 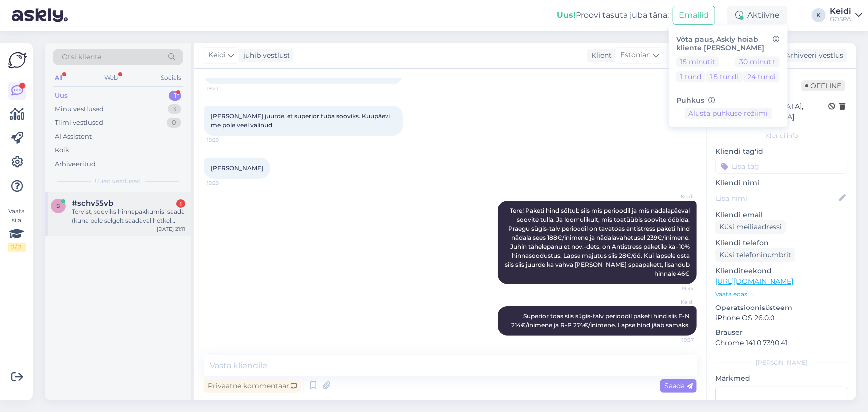 What do you see at coordinates (17, 247) in the screenshot?
I see `div: 2 / 3` at bounding box center [17, 247].